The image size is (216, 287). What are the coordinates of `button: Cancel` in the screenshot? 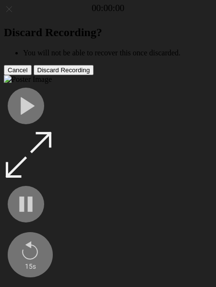 It's located at (18, 70).